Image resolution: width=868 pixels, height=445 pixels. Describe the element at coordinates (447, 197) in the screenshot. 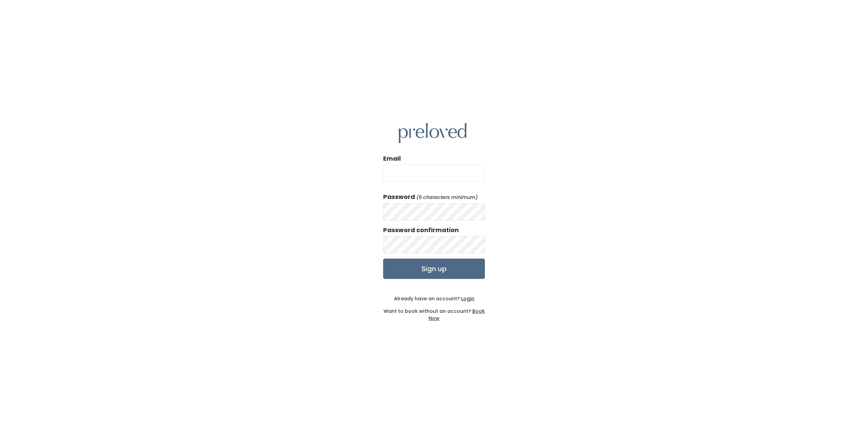

I see `em: (6 characters minimum)` at that location.